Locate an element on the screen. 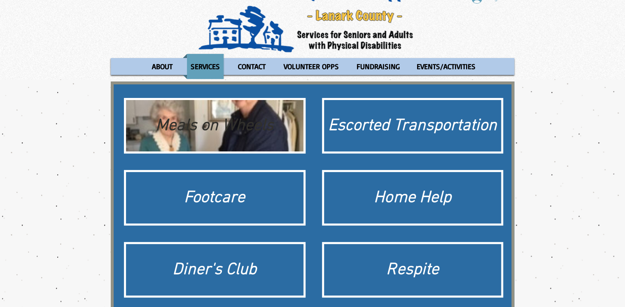 The width and height of the screenshot is (625, 307). div: Diner's Club is located at coordinates (215, 270).